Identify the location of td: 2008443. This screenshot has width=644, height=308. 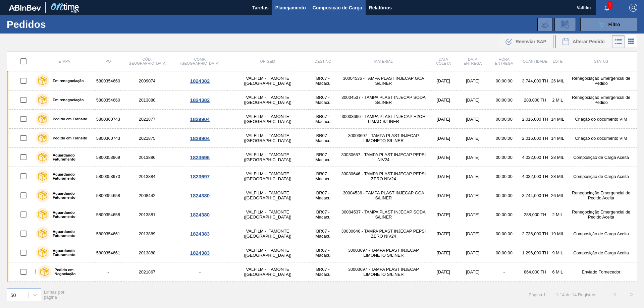
(147, 291).